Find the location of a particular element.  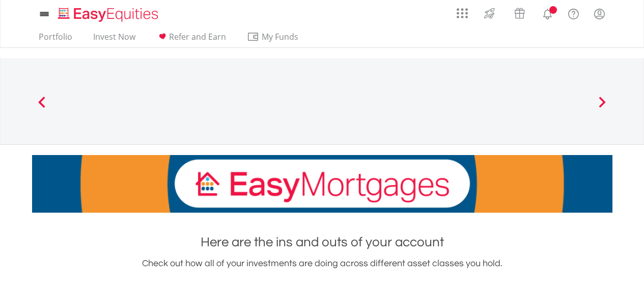

img: thrive-v2.svg is located at coordinates (489, 13).